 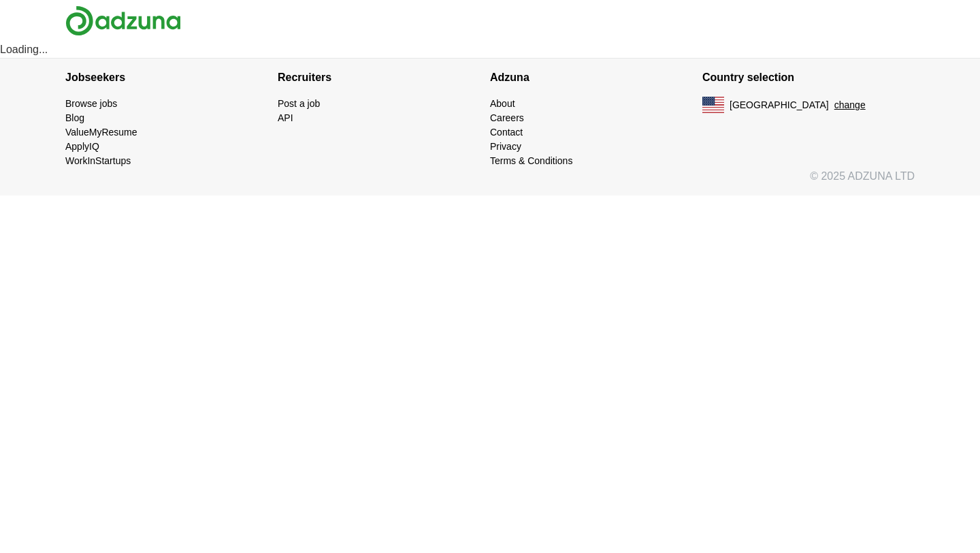 I want to click on a: Post a job, so click(x=299, y=104).